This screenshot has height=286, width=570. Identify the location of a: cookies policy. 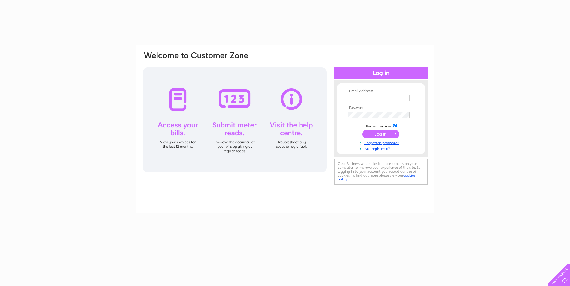
(376, 177).